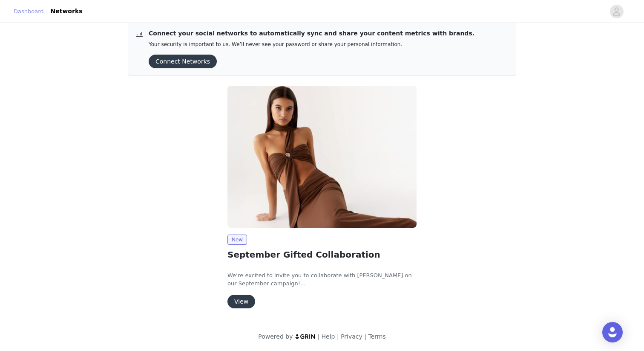 The width and height of the screenshot is (644, 351). I want to click on span: Powered by, so click(275, 337).